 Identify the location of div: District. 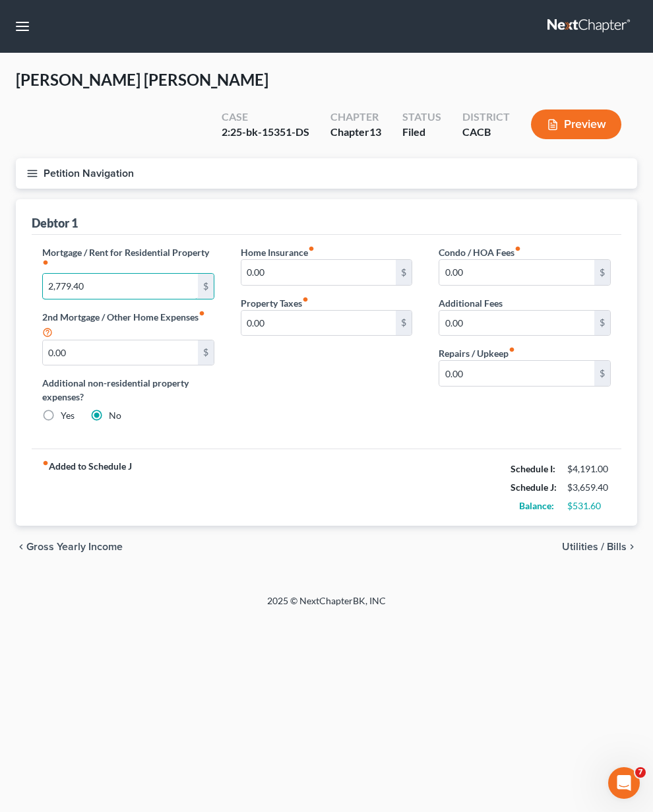
(486, 117).